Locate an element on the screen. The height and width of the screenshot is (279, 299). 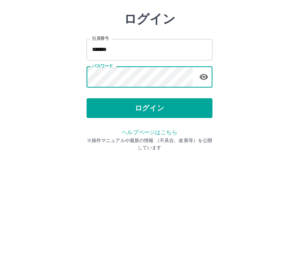
label: パスワード is located at coordinates (102, 104).